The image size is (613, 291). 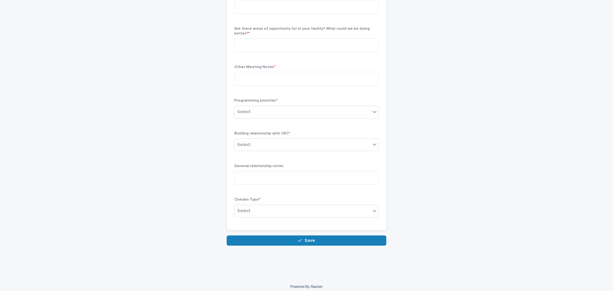 I want to click on span: Programming priorities, so click(x=256, y=101).